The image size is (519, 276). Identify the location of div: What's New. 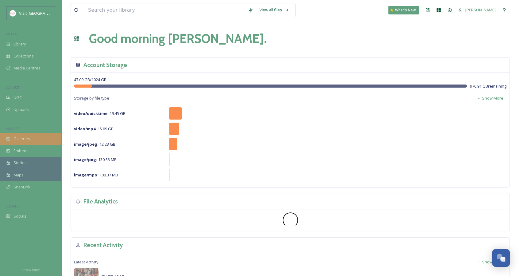
(404, 10).